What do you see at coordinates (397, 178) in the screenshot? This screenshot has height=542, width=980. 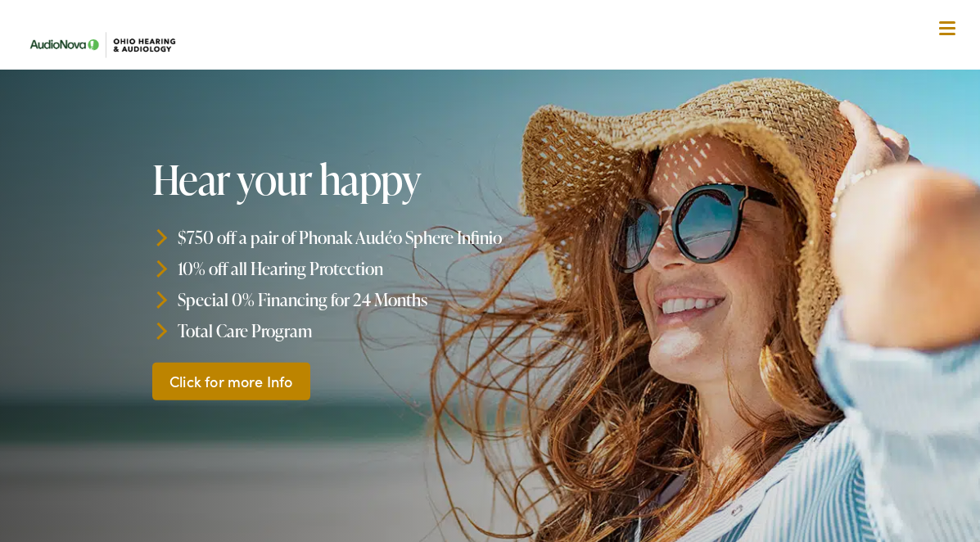 I see `h1: Hear your happy` at bounding box center [397, 178].